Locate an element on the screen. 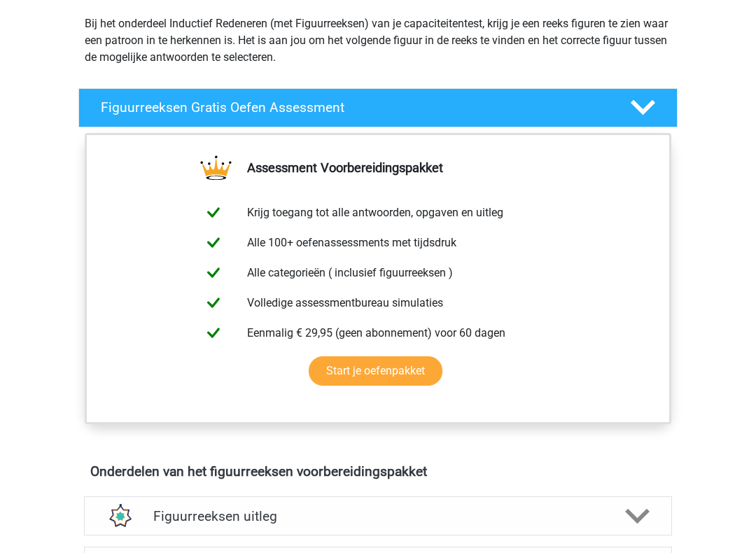  h4: Figuurreeksen Gratis Oefen Assessment is located at coordinates (355, 108).